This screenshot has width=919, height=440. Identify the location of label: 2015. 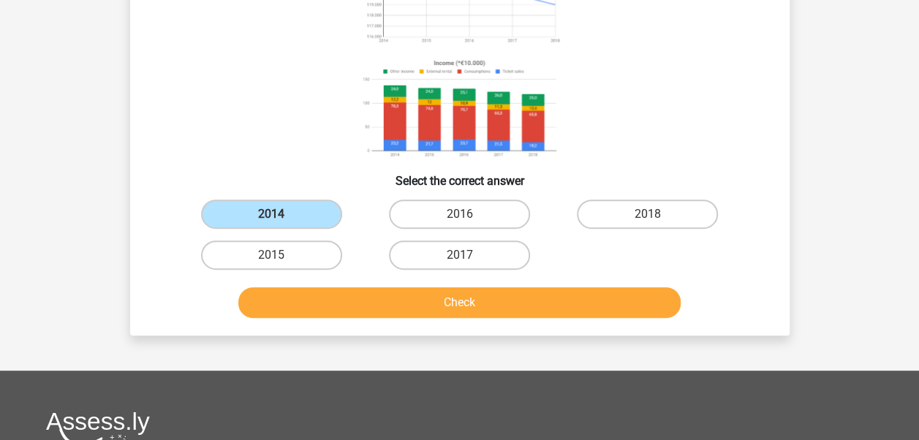
(271, 255).